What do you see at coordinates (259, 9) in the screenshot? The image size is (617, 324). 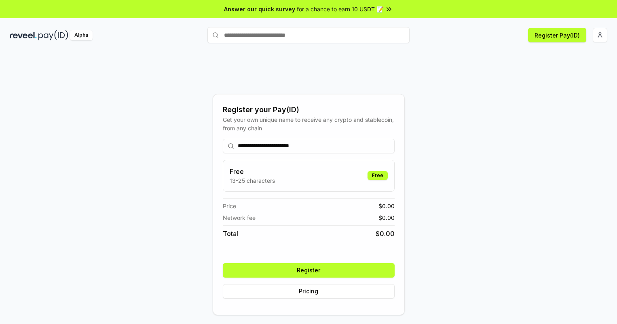 I see `span: Answer our quick survey` at bounding box center [259, 9].